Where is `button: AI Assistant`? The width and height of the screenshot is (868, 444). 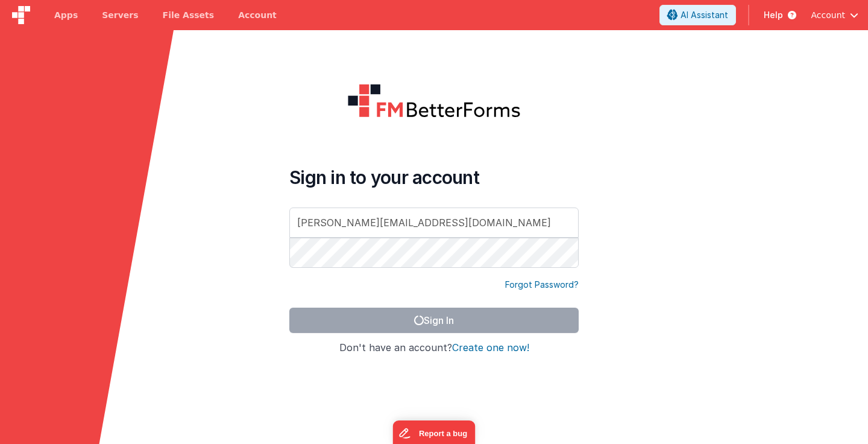
button: AI Assistant is located at coordinates (697, 15).